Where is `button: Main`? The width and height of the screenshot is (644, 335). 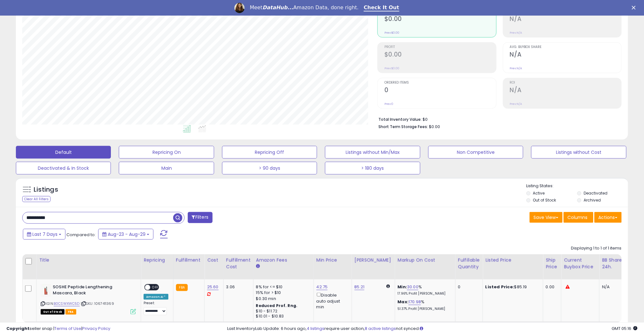
button: Main is located at coordinates (166, 168).